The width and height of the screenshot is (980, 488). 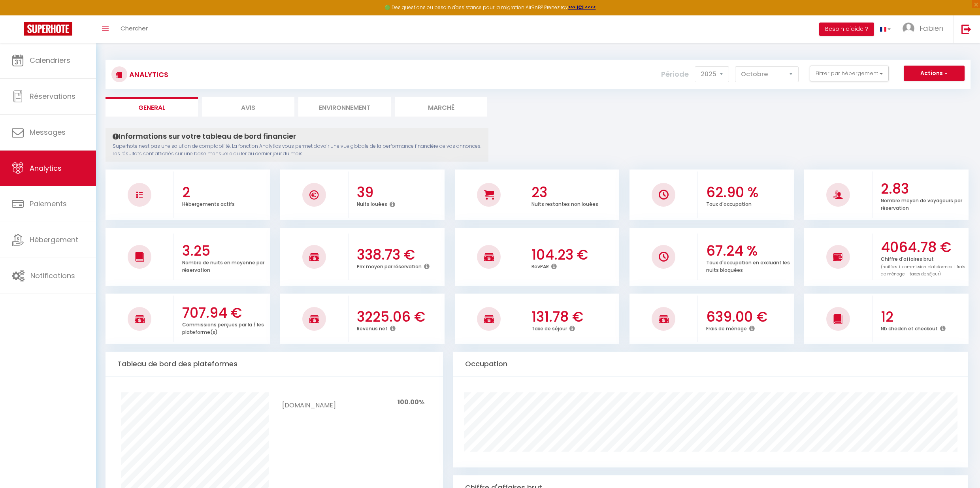 What do you see at coordinates (223, 265) in the screenshot?
I see `p: Nombre de nuits en moyenne par réservation` at bounding box center [223, 265].